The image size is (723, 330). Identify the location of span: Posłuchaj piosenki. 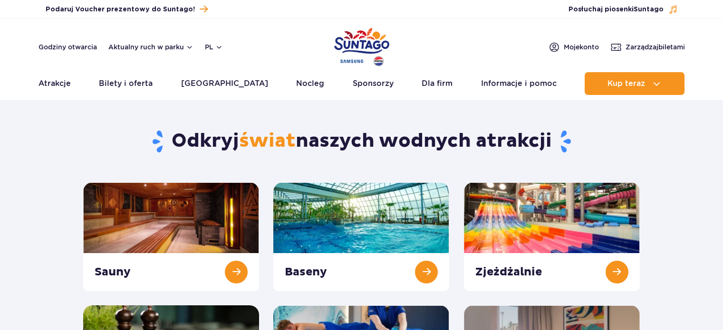
(616, 10).